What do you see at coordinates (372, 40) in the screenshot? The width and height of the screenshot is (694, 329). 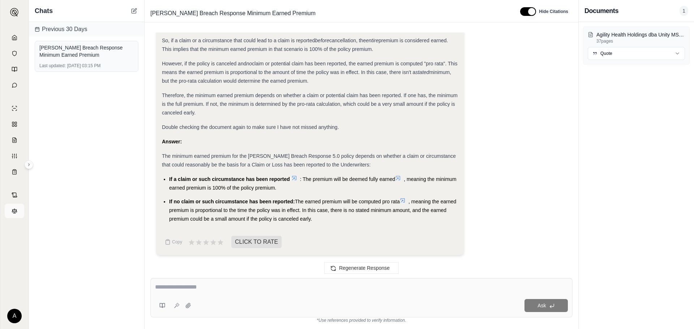 I see `em: entire` at bounding box center [372, 40].